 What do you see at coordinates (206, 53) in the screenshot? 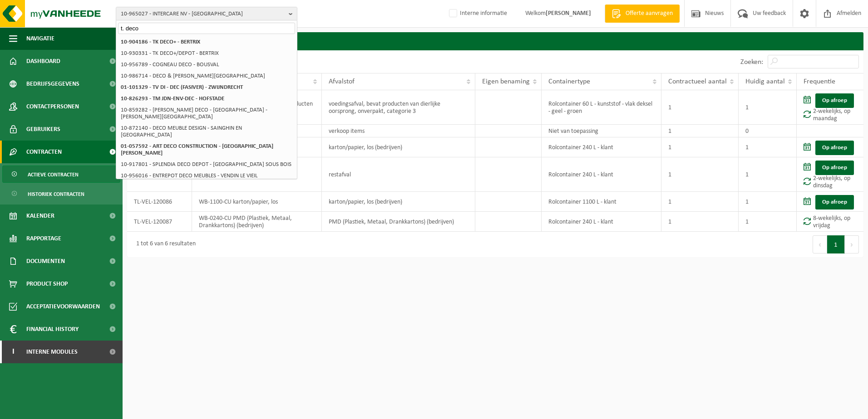
I see `li: 10-930331 - TK DECO+/DEPOT - BERTRIX` at bounding box center [206, 53].